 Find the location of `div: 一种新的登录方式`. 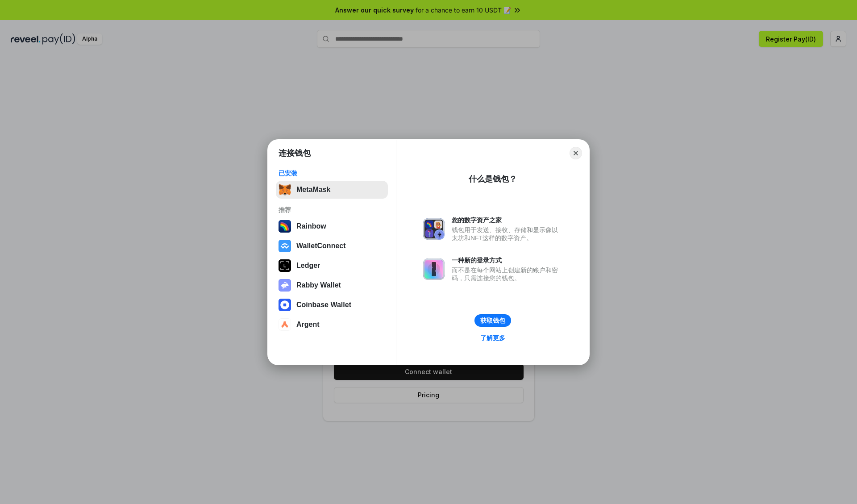

div: 一种新的登录方式 is located at coordinates (507, 260).